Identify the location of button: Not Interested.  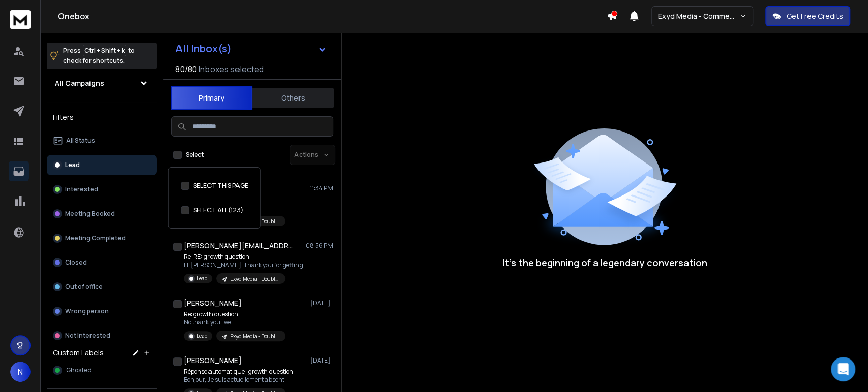
(102, 335).